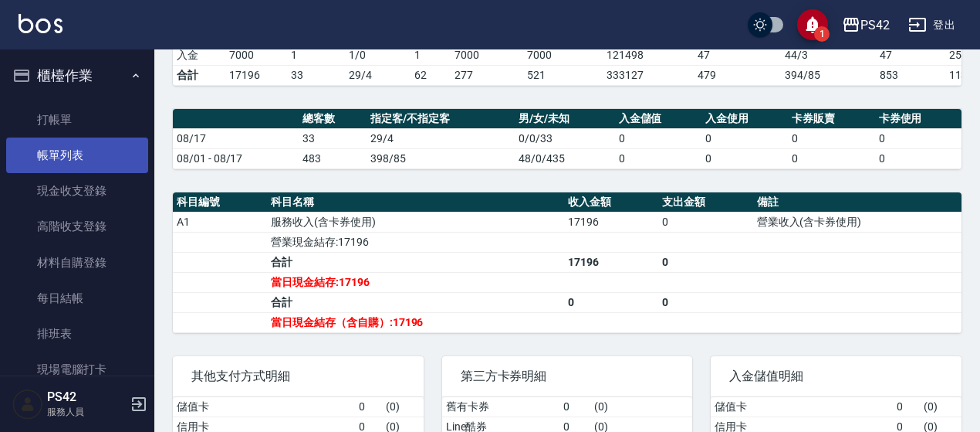 Image resolution: width=980 pixels, height=432 pixels. I want to click on th: 科目名稱, so click(416, 202).